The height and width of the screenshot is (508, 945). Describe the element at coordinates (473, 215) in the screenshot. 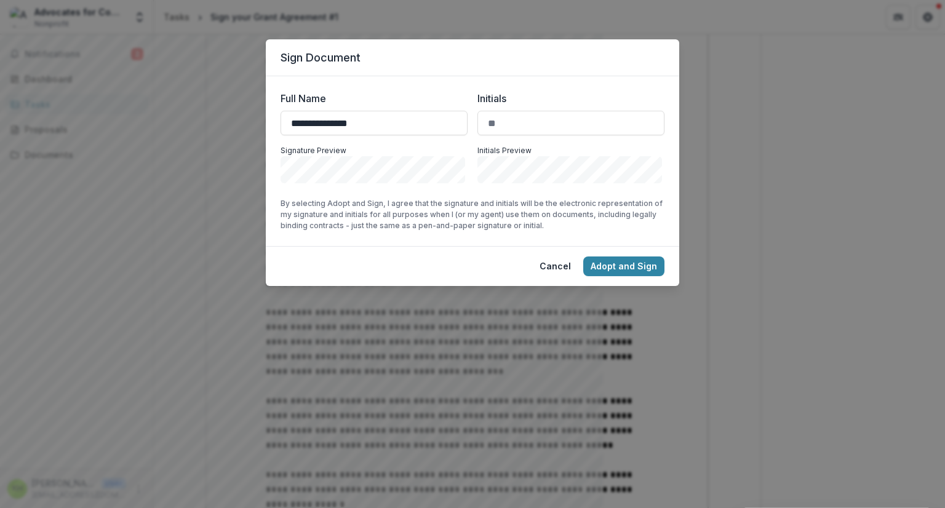

I see `p: By selecting Adopt and Sign, I agree that the signature and initials will be the electronic repre...` at that location.